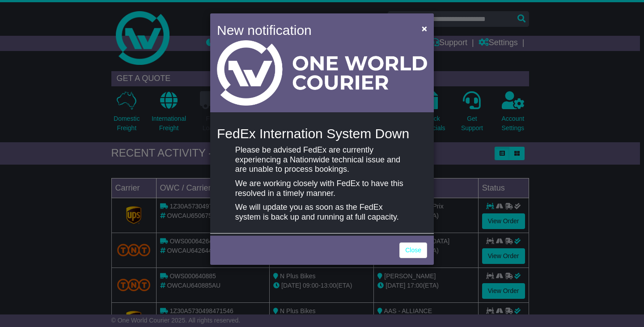 This screenshot has height=327, width=644. Describe the element at coordinates (313, 30) in the screenshot. I see `h4: New notification` at that location.